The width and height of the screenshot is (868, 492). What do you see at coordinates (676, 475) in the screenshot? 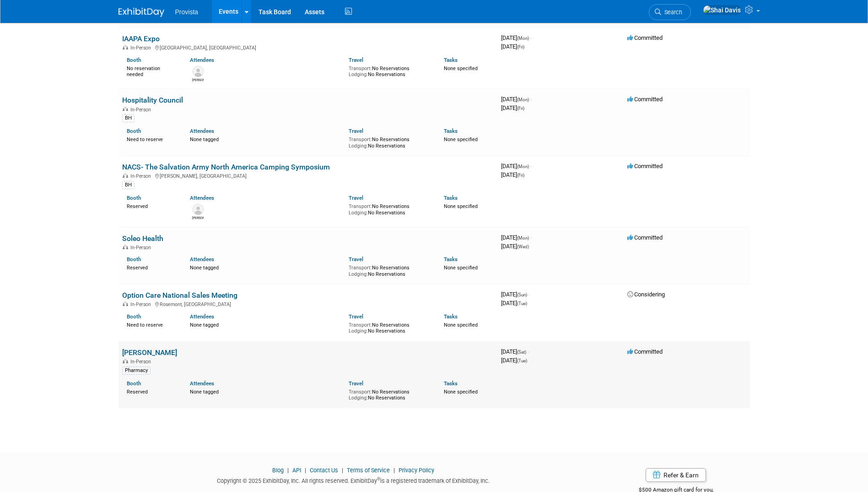
I see `a: Refer & Earn` at bounding box center [676, 475].